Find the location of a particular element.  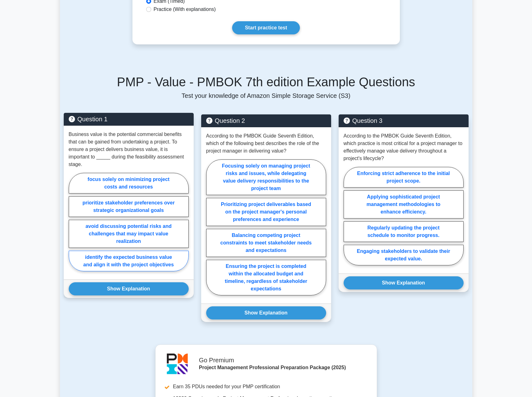

p: According to the PMBOK Guide Seventh Edition, which practice is most critical for a project manag... is located at coordinates (403, 147).